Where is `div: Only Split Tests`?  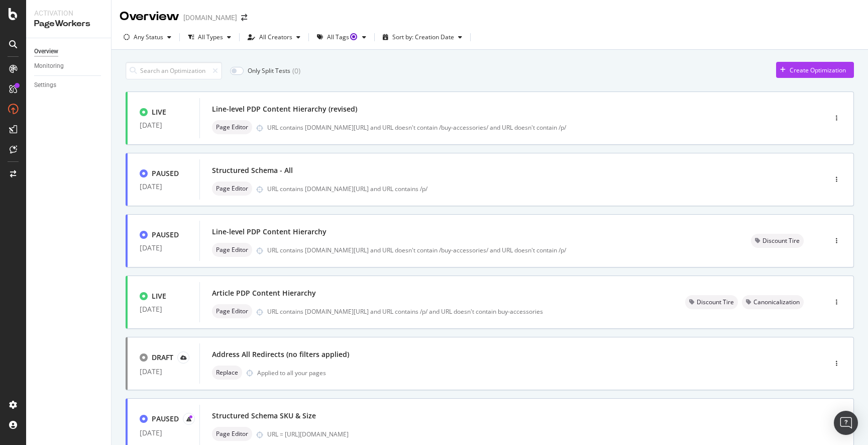
div: Only Split Tests is located at coordinates (269, 70).